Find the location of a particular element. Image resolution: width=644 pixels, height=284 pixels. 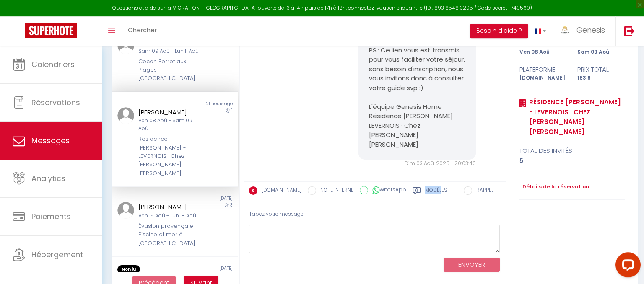

div: Ven 08 Aoû is located at coordinates (543, 52).